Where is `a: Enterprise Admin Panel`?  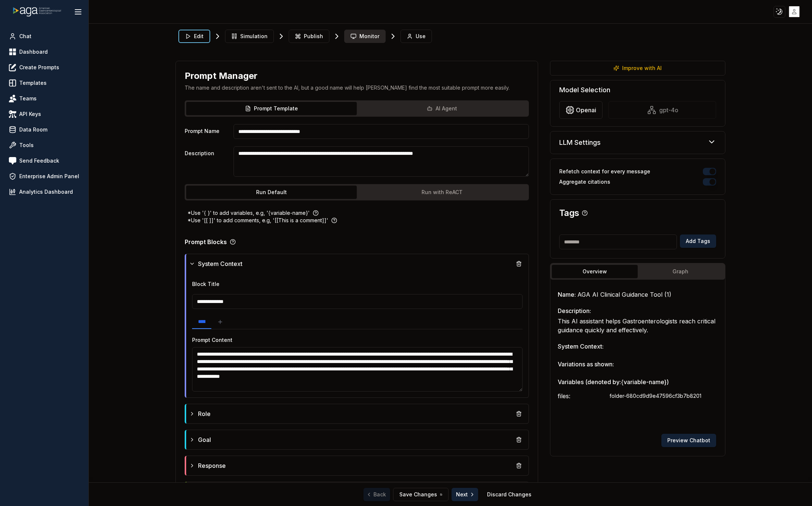
a: Enterprise Admin Panel is located at coordinates (44, 176).